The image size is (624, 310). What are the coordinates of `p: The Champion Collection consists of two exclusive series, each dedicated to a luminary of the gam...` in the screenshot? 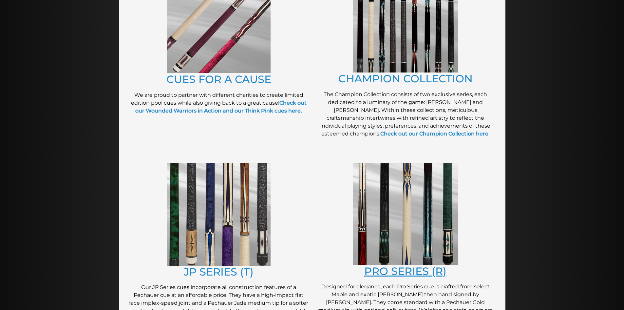 It's located at (406, 114).